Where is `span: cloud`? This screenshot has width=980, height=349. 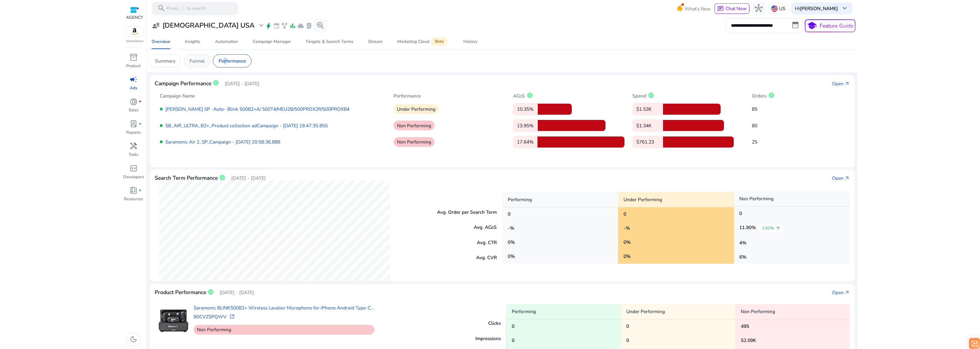 span: cloud is located at coordinates (300, 26).